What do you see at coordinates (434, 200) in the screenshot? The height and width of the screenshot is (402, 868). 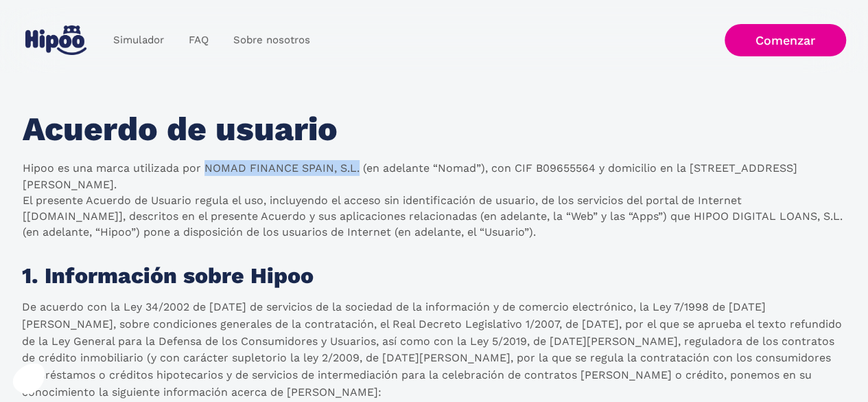 I see `p: Hipoo es una marca utilizada por NOMAD FINANCE SPAIN, S.L. (en adelante “Nomad”), con CIF B096555...` at bounding box center [434, 200].